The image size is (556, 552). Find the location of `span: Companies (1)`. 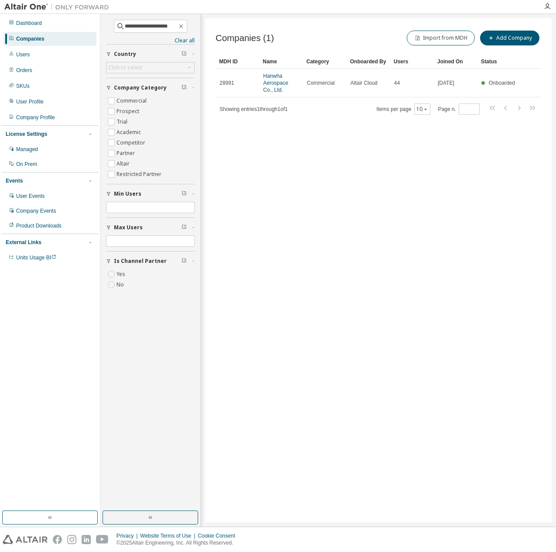

span: Companies (1) is located at coordinates (245, 38).